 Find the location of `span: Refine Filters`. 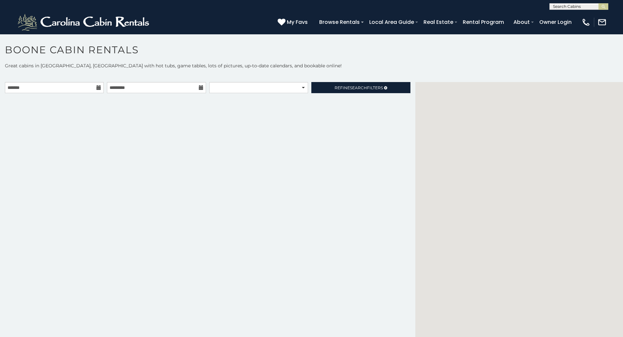

span: Refine Filters is located at coordinates (359, 88).